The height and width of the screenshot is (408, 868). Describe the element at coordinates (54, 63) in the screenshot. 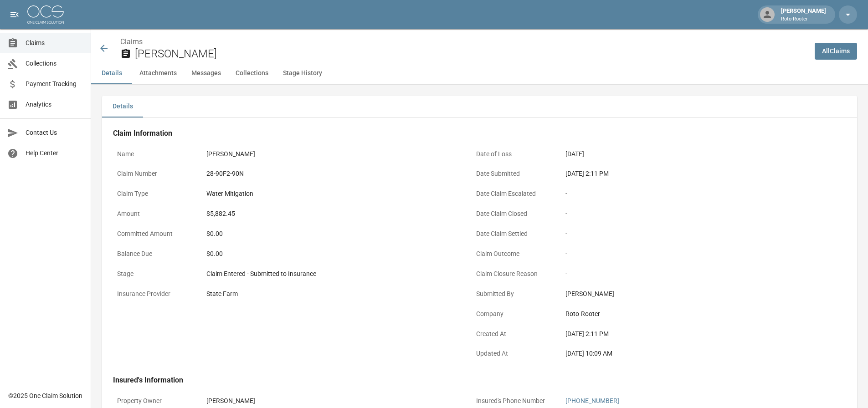

I see `span: Collections` at that location.